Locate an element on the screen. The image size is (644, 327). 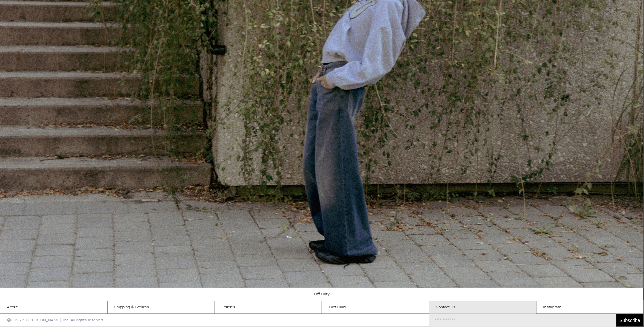
a: Contact Us is located at coordinates (483, 307).